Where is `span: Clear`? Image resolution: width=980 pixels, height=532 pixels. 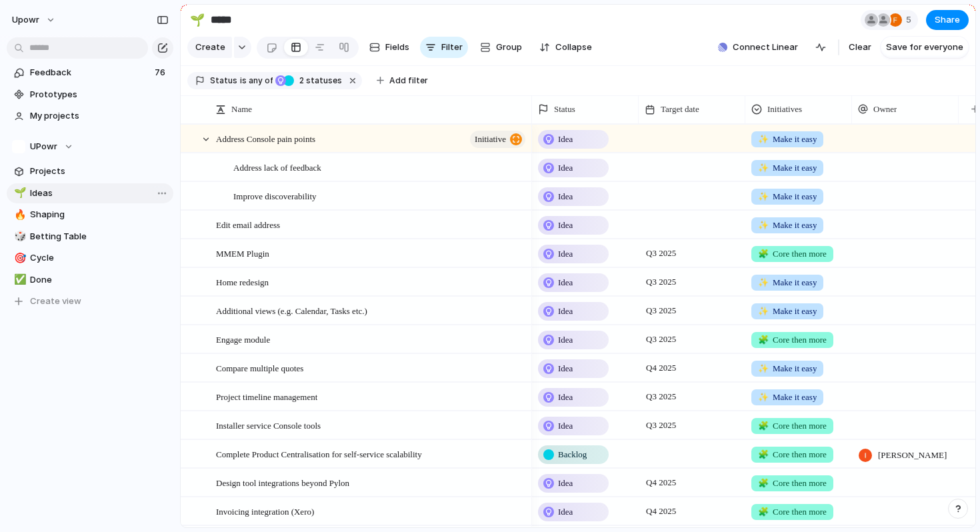
span: Clear is located at coordinates (860, 48).